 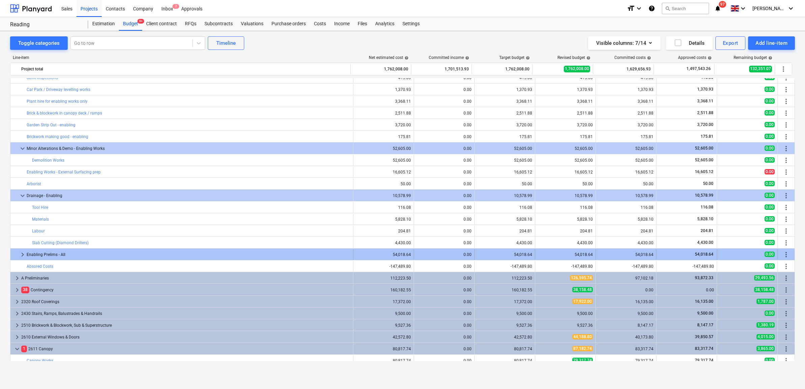 What do you see at coordinates (582, 301) in the screenshot?
I see `span: 17,922.00` at bounding box center [582, 301].